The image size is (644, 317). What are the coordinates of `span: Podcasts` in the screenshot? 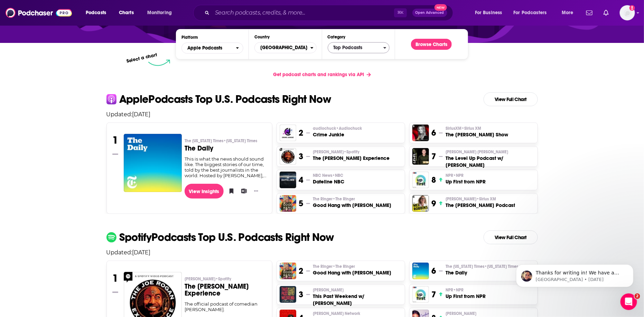 It's located at (96, 13).